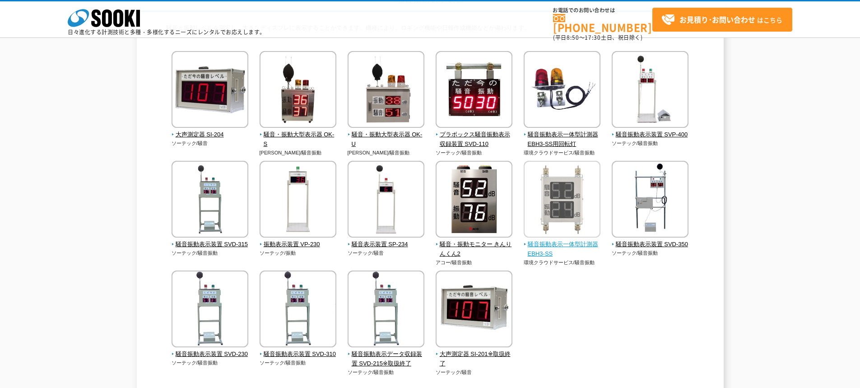 The height and width of the screenshot is (388, 860). What do you see at coordinates (717, 19) in the screenshot?
I see `strong: お見積り･お問い合わせ` at bounding box center [717, 19].